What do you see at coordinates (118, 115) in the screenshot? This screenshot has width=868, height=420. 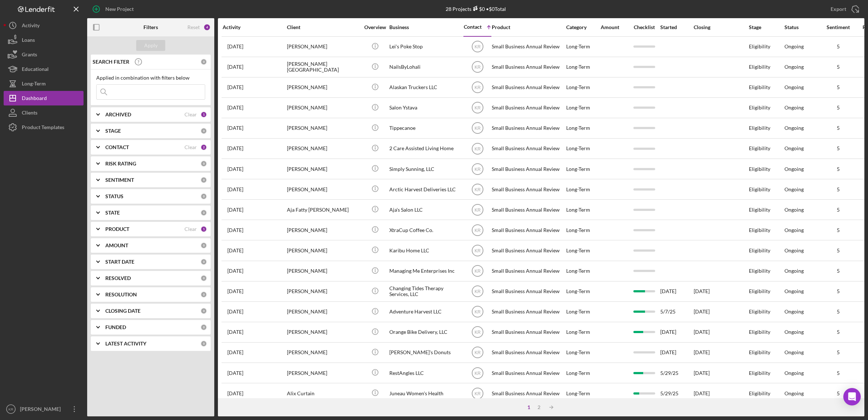 I see `b: ARCHIVED` at bounding box center [118, 115].